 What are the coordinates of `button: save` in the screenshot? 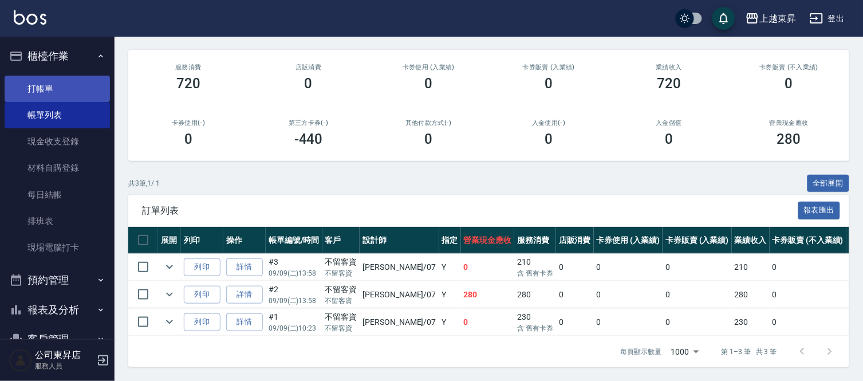 It's located at (724, 18).